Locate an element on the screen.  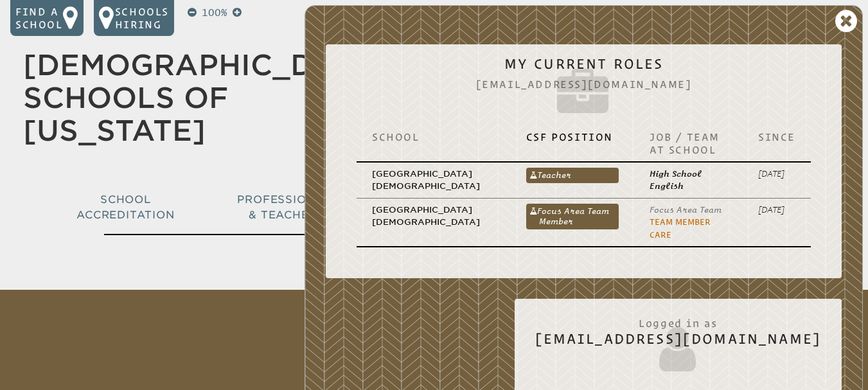
a: Team Member Care is located at coordinates (680, 228).